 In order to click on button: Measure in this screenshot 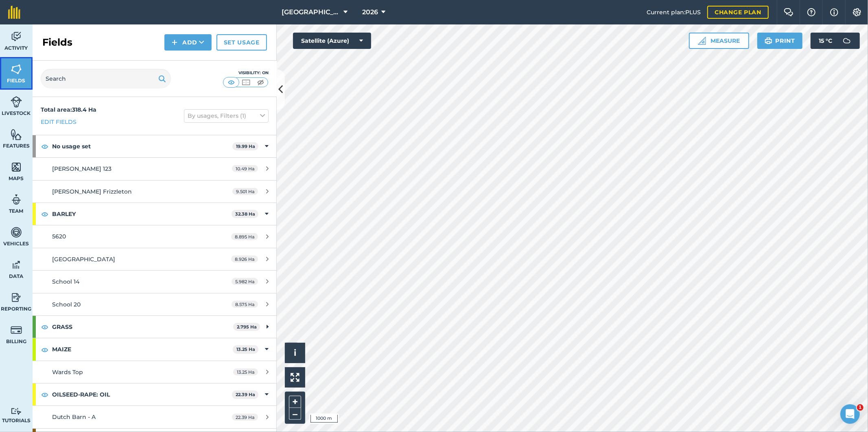, I will do `click(719, 40)`.